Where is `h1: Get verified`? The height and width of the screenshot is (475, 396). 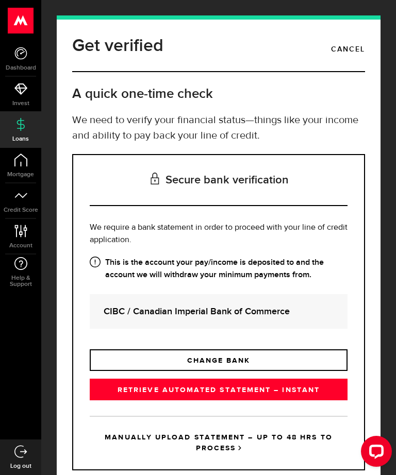
h1: Get verified is located at coordinates (117, 46).